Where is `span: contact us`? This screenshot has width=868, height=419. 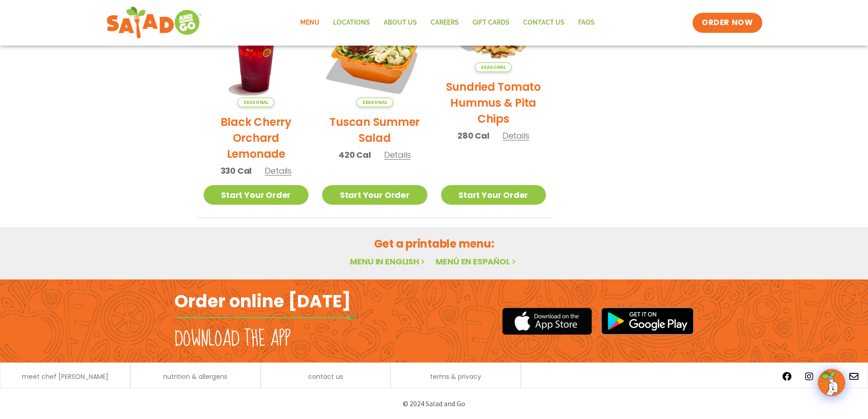 span: contact us is located at coordinates (325, 377).